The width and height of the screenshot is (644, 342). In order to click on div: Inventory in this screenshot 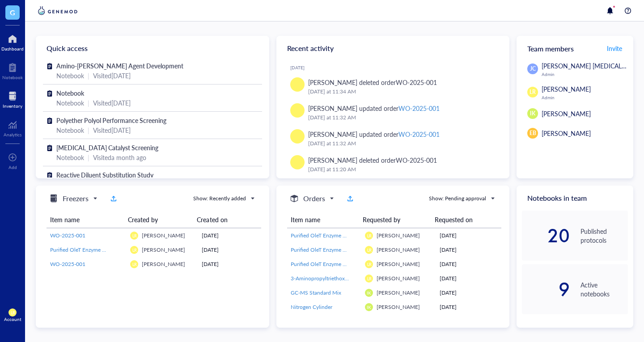, I will do `click(13, 106)`.